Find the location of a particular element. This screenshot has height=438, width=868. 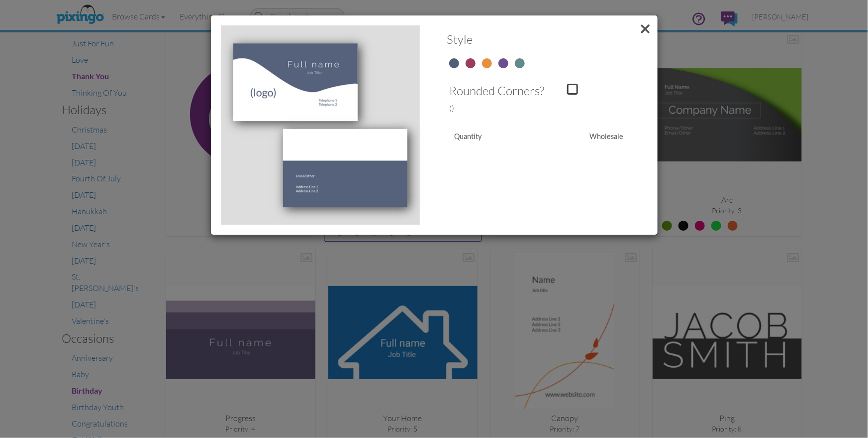

img: 20181020-153831-74bde8b2-500.jpg is located at coordinates (345, 168).